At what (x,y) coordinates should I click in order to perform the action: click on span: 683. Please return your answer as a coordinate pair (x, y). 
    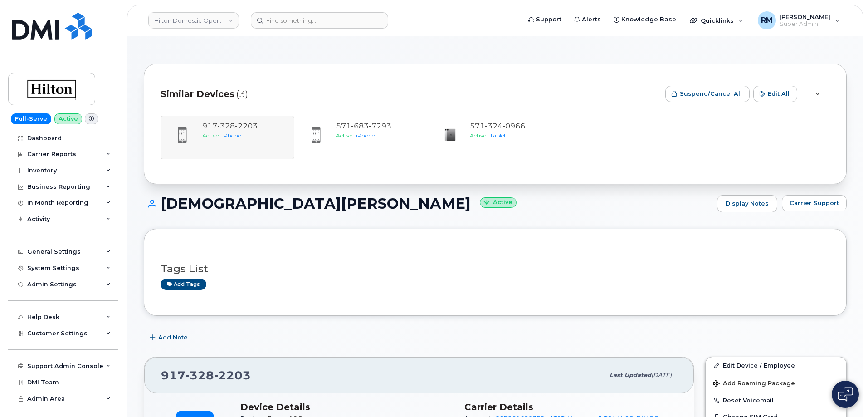
    Looking at the image, I should click on (360, 126).